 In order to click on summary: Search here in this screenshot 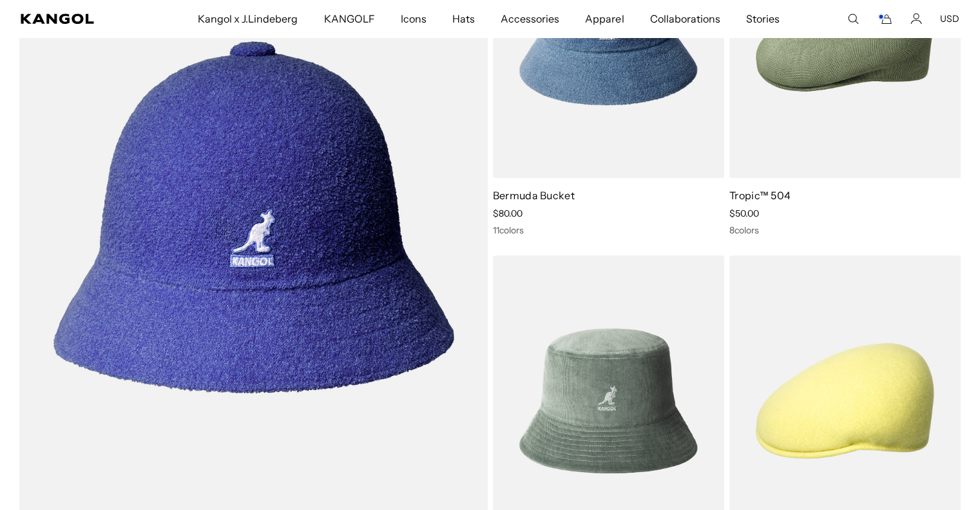, I will do `click(853, 19)`.